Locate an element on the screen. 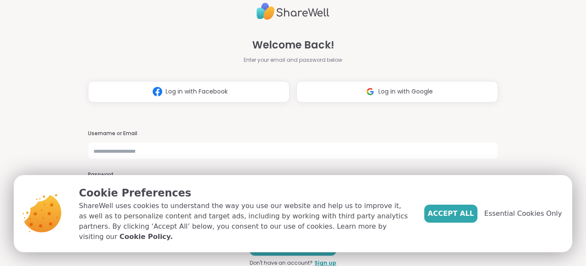 The height and width of the screenshot is (266, 586). span: Log in with Facebook is located at coordinates (197, 91).